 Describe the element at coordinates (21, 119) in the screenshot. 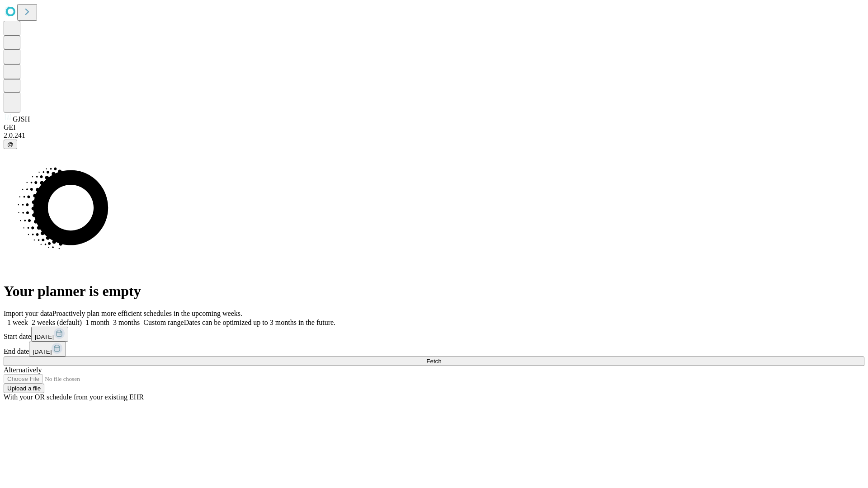

I see `span: GJSH` at that location.